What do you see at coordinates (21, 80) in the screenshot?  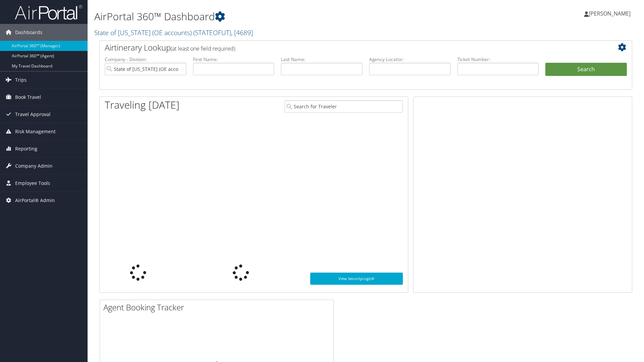 I see `span: Trips` at bounding box center [21, 80].